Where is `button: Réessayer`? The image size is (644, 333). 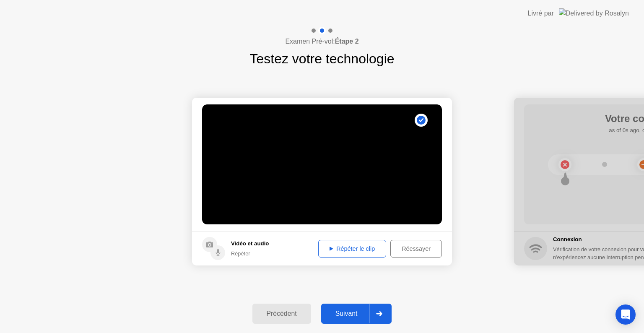
button: Réessayer is located at coordinates (416, 248).